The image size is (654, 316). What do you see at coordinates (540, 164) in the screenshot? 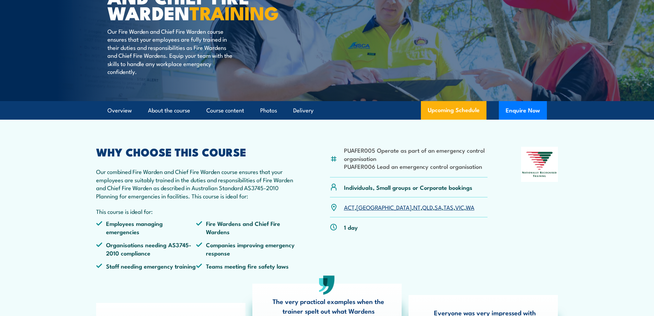
I see `img: Nationally Recognised Training logo.` at bounding box center [540, 164].